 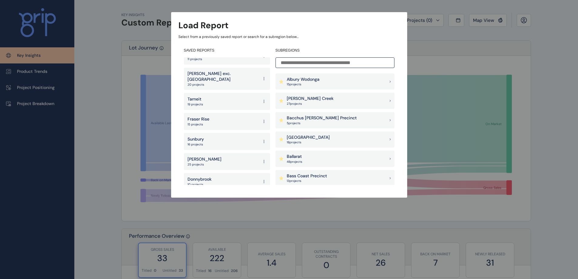 I want to click on p: 5 project s, so click(x=321, y=123).